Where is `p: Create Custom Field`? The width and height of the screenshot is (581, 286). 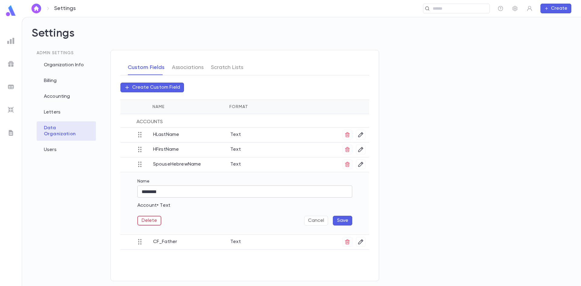 p: Create Custom Field is located at coordinates (156, 87).